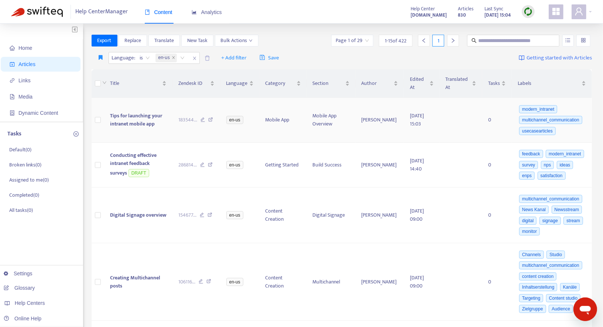 The height and width of the screenshot is (327, 603). Describe the element at coordinates (19, 288) in the screenshot. I see `a: Glossary` at that location.